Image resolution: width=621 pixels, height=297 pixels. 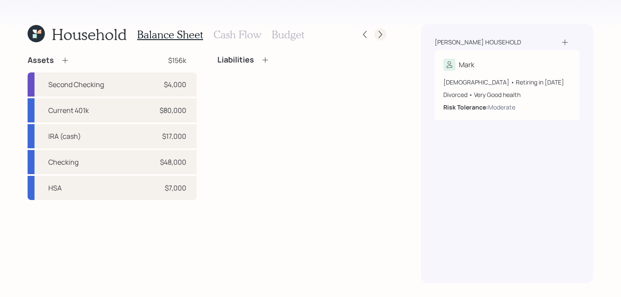 I want to click on h3: Budget, so click(x=288, y=34).